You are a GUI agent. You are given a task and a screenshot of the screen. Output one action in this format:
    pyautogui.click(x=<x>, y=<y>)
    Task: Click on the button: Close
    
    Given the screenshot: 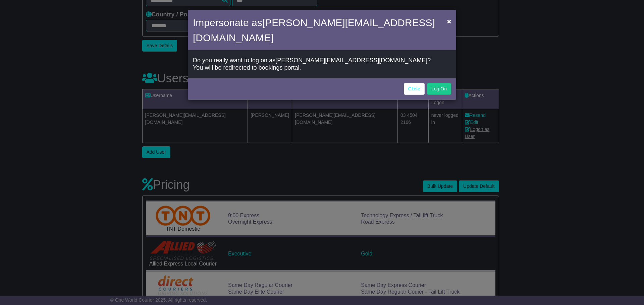 What is the action you would take?
    pyautogui.click(x=449, y=21)
    